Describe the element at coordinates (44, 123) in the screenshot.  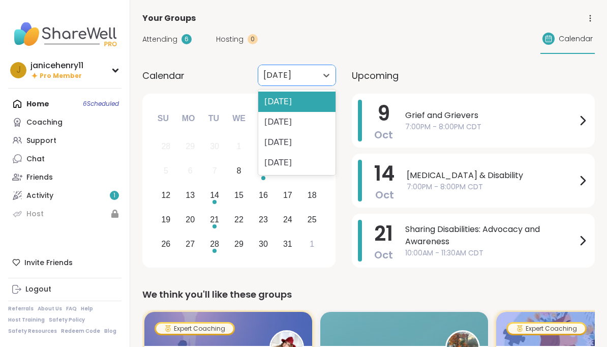
I see `div: Coaching` at that location.